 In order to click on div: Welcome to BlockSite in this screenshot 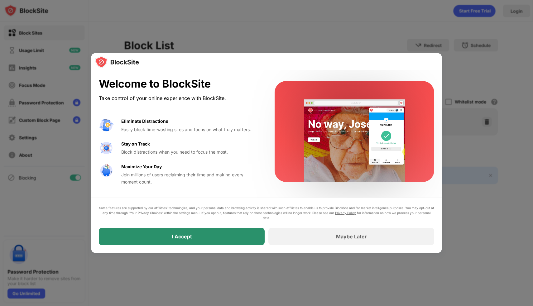, I will do `click(179, 84)`.